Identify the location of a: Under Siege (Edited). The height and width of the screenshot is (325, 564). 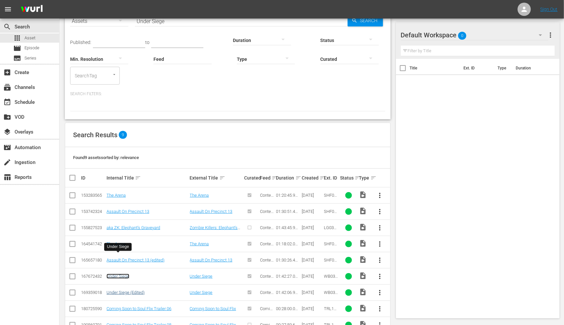
(125, 292).